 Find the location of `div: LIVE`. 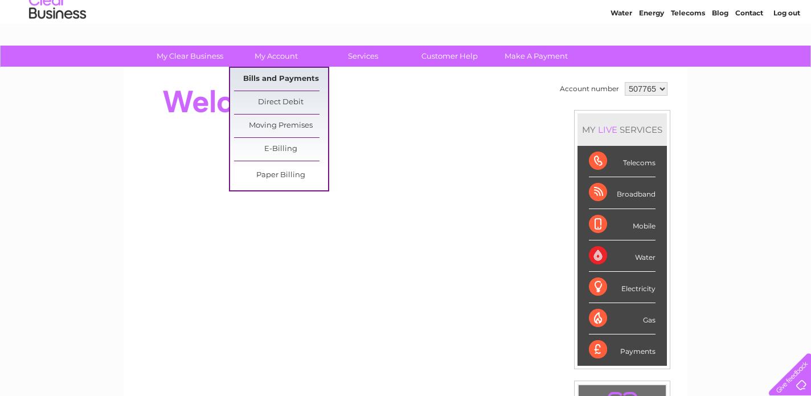

div: LIVE is located at coordinates (608, 129).